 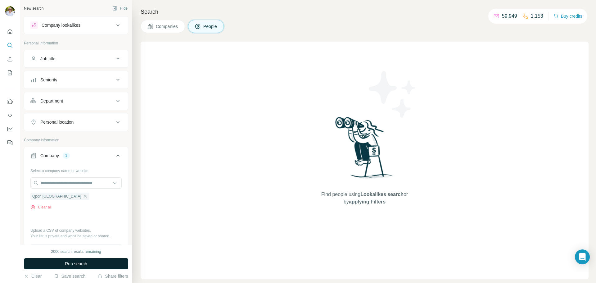 What do you see at coordinates (537, 16) in the screenshot?
I see `p: 1,153` at bounding box center [537, 16].